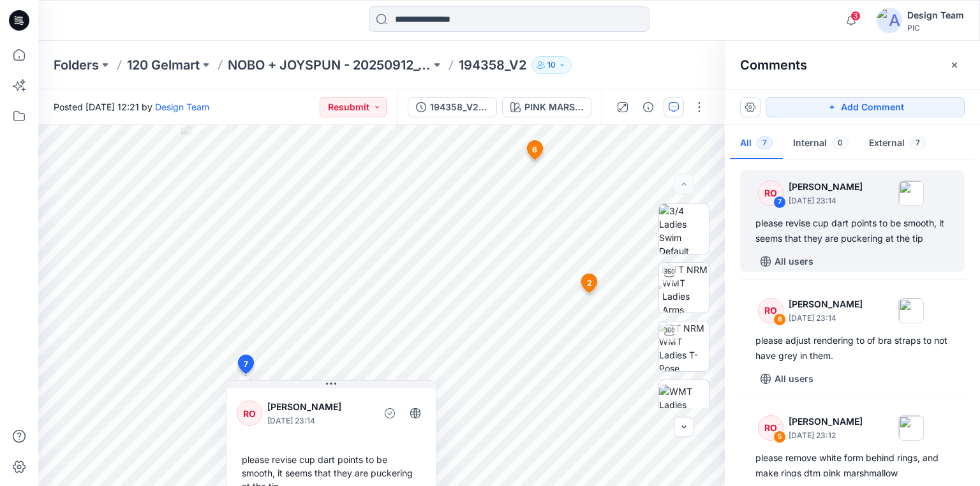  What do you see at coordinates (163, 65) in the screenshot?
I see `a: 120 Gelmart` at bounding box center [163, 65].